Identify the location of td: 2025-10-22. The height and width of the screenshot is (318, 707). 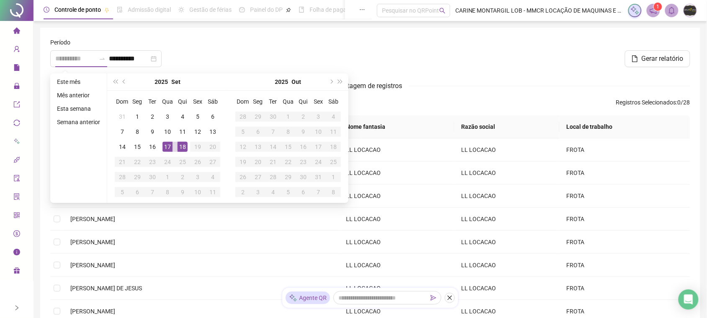
(288, 162).